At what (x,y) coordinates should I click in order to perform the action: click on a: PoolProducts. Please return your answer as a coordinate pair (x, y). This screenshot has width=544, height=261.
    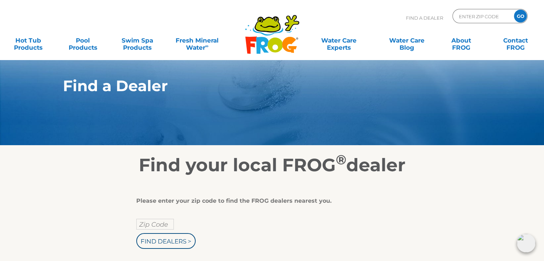
    Looking at the image, I should click on (83, 40).